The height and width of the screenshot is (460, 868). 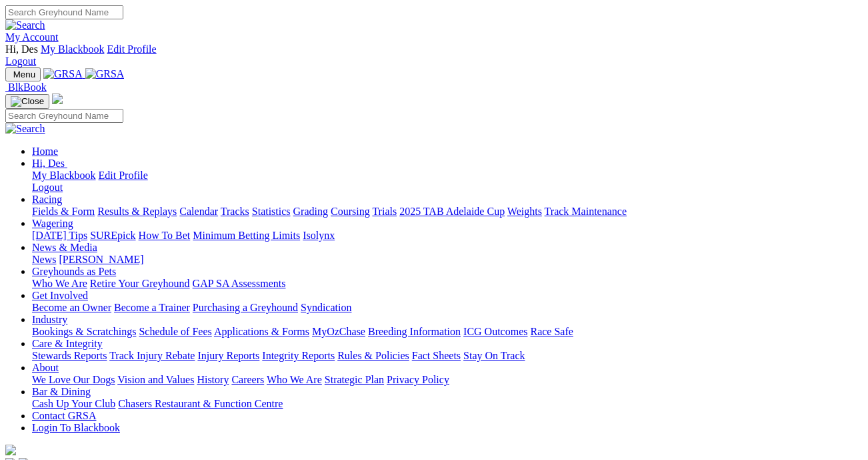 I want to click on a: Fact Sheets, so click(x=436, y=355).